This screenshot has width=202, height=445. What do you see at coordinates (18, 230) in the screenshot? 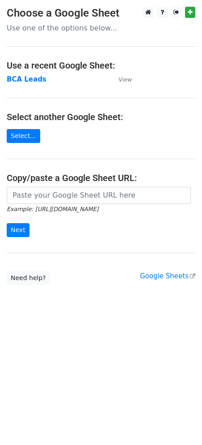
I see `input: Next` at bounding box center [18, 230].